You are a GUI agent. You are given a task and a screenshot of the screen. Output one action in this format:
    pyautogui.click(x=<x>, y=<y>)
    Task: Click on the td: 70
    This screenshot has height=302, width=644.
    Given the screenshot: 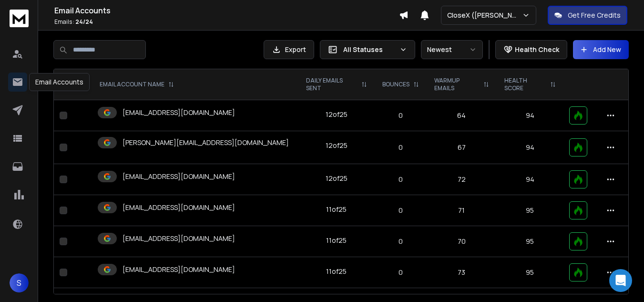 What is the action you would take?
    pyautogui.click(x=462, y=242)
    